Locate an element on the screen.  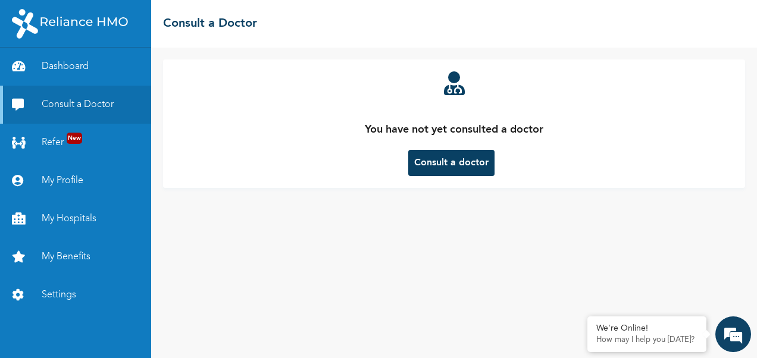
textarea: Type your message and hit 'Enter' is located at coordinates (116, 277).